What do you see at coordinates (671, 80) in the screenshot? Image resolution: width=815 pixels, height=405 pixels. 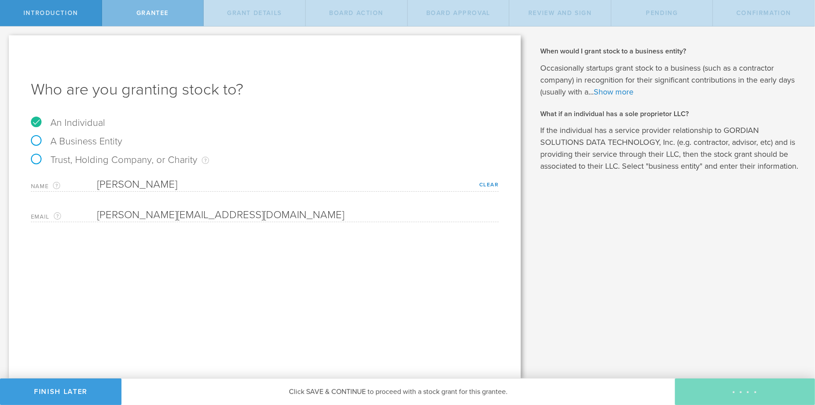 I see `p: Occasionally startups grant stock to a business (such as a contractor company) in recognition for...` at bounding box center [671, 80].